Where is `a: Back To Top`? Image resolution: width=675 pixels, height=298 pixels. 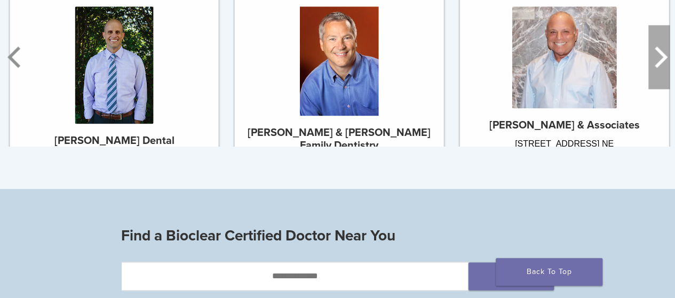
a: Back To Top is located at coordinates (549, 272).